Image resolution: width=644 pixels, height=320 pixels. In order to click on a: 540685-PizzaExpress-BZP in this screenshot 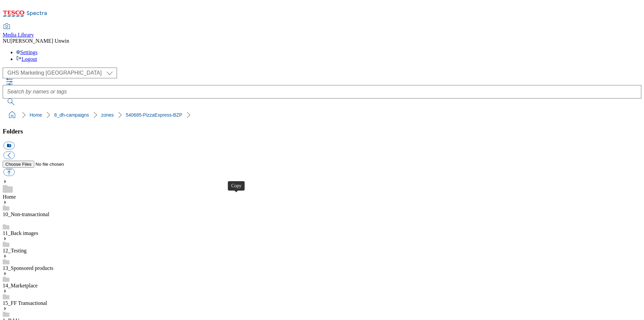, I will do `click(154, 115)`.